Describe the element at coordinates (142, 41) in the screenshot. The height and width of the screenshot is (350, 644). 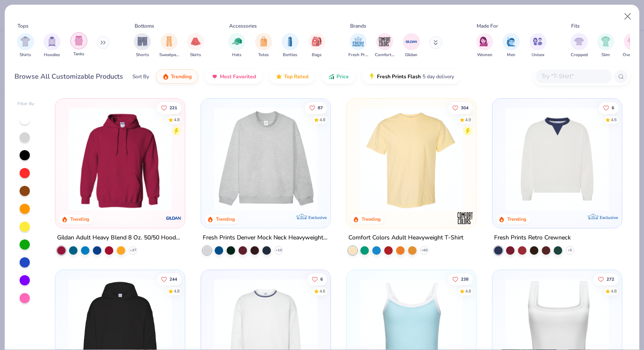
I see `img: Shorts Image` at that location.